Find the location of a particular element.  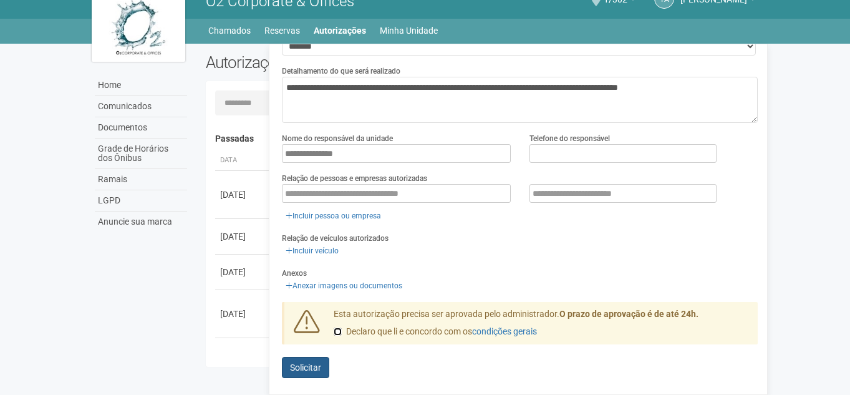

label: Telefone do responsável is located at coordinates (569, 138).